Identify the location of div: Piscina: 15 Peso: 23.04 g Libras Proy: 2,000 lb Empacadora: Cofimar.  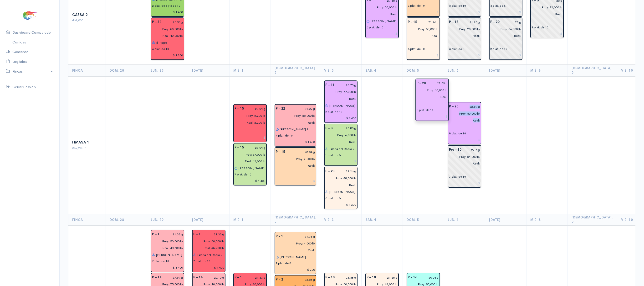
(296, 166).